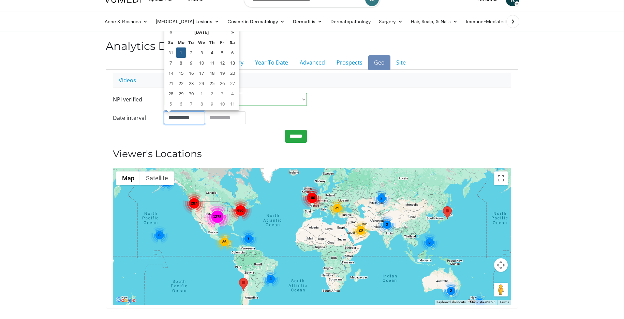  Describe the element at coordinates (191, 42) in the screenshot. I see `th: Tu` at that location.